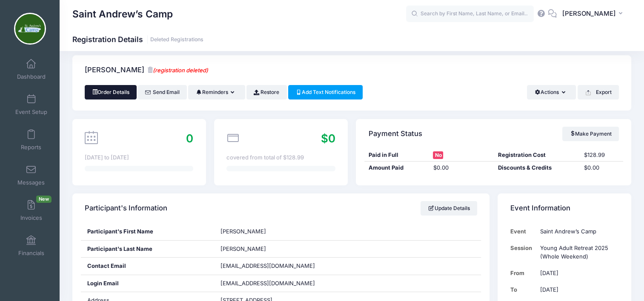 This screenshot has width=644, height=301. I want to click on button: Actions, so click(551, 92).